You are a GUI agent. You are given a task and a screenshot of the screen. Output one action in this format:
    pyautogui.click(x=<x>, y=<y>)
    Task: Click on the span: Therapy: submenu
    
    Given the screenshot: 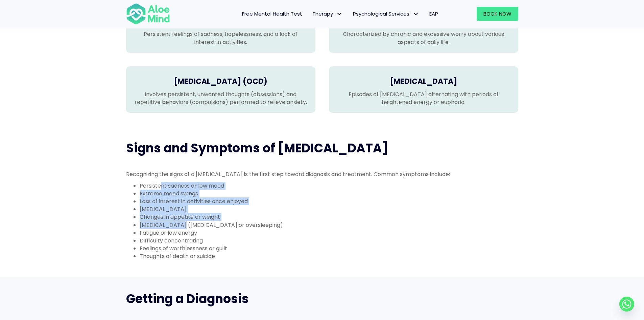 What is the action you would take?
    pyautogui.click(x=340, y=14)
    